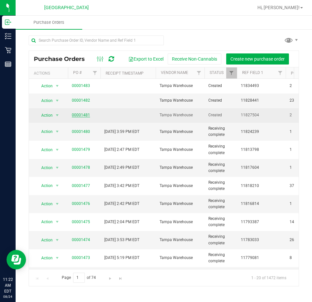 This screenshot has width=312, height=302. What do you see at coordinates (79, 277) in the screenshot?
I see `input: 1` at bounding box center [79, 277].